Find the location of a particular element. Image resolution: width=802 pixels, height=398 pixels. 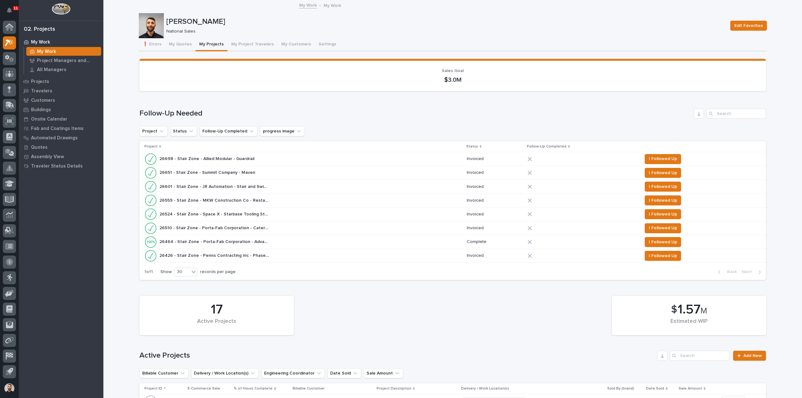

p: Traveler Status Details is located at coordinates (57, 166).